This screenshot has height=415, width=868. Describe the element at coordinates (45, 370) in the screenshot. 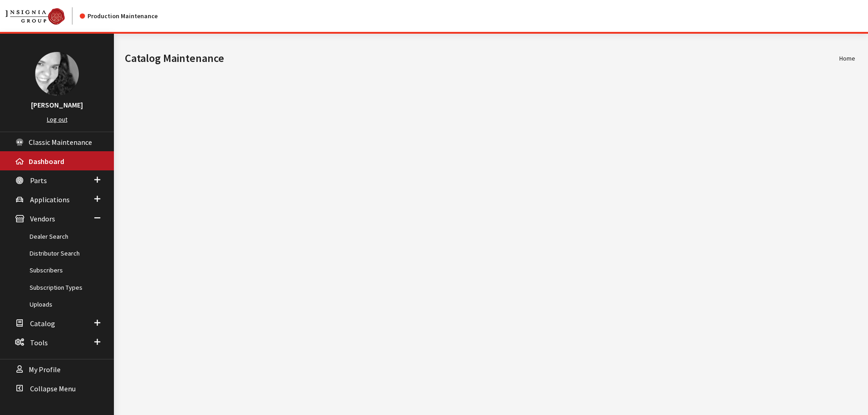

I see `span: My Profile` at that location.